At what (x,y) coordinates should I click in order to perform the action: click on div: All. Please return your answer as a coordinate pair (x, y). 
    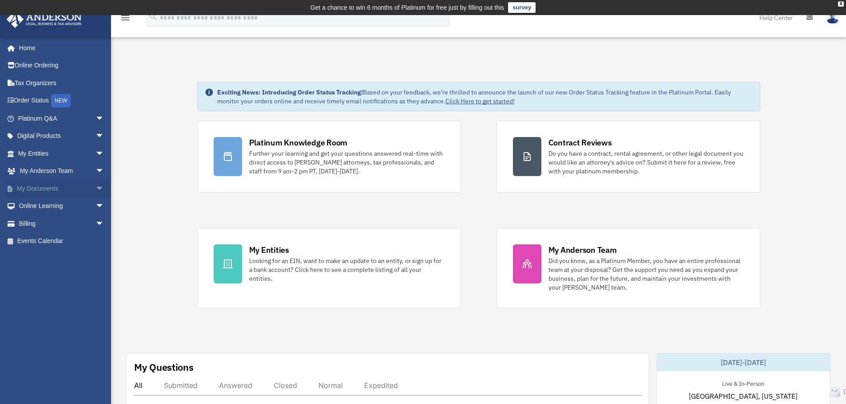
    Looking at the image, I should click on (138, 386).